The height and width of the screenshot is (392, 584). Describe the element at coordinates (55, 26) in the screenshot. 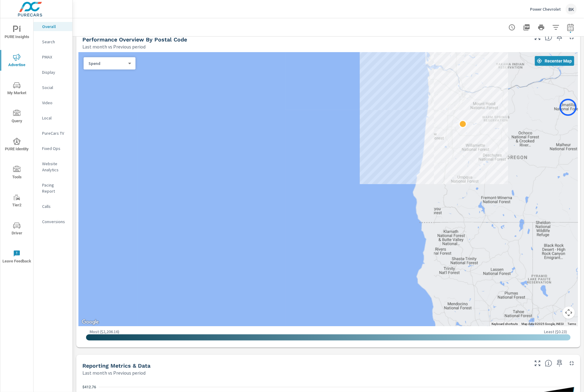

I see `p: Overall` at that location.